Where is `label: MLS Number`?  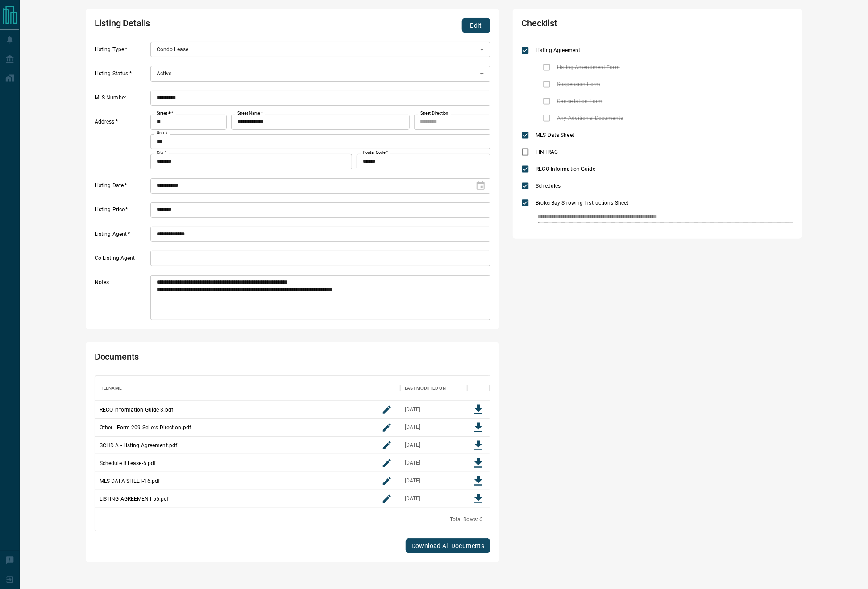
label: MLS Number is located at coordinates (121, 100).